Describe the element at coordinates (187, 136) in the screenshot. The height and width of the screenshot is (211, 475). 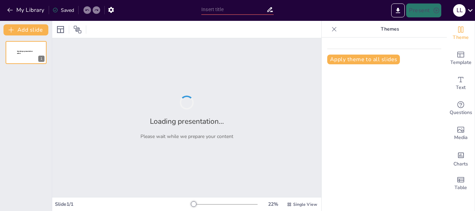
I see `p: Please wait while we prepare your content` at that location.